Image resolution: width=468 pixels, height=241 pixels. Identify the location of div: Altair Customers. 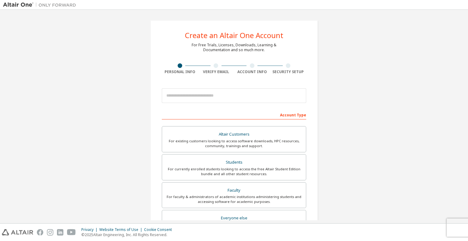
(234, 134).